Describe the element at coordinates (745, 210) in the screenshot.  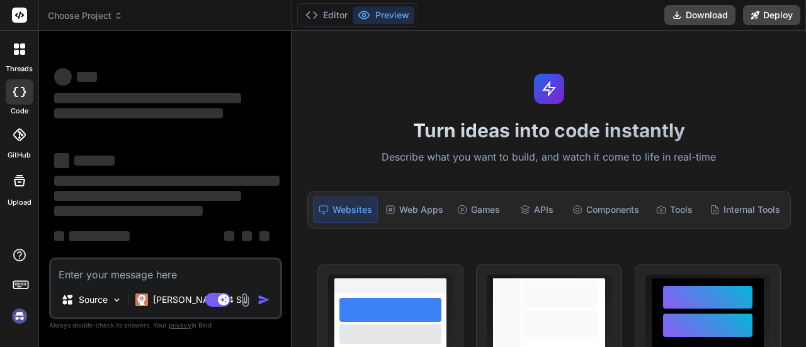
I see `div: Internal Tools` at that location.